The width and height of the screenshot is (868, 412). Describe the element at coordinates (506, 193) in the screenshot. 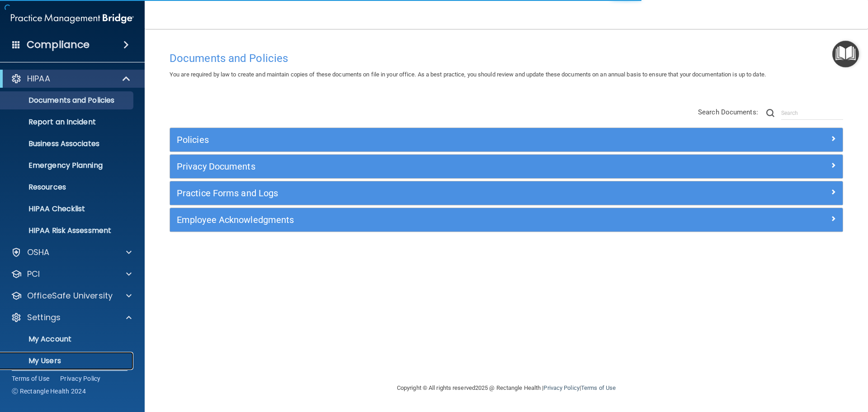

I see `a: Practice Forms and Logs` at that location.